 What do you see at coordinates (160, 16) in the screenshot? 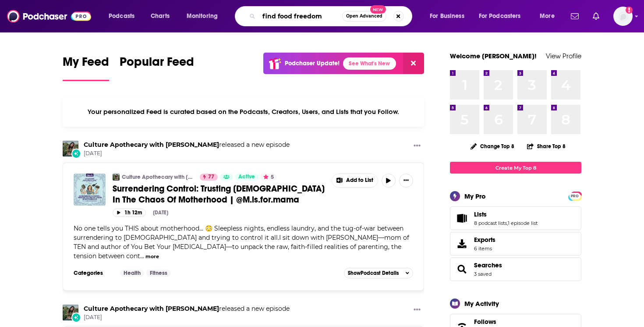
I see `span: Charts` at bounding box center [160, 16].